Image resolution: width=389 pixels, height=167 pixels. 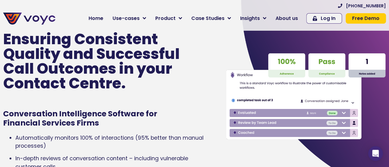 I want to click on span: Automatically monitors 100% of interactions (95% better than manual processes), so click(x=110, y=142).